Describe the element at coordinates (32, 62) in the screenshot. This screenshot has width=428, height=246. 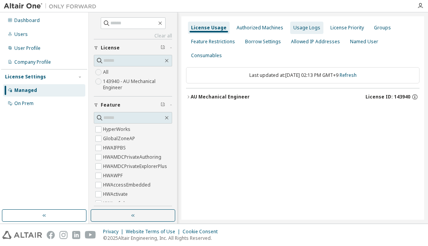
I see `div: Company Profile` at that location.